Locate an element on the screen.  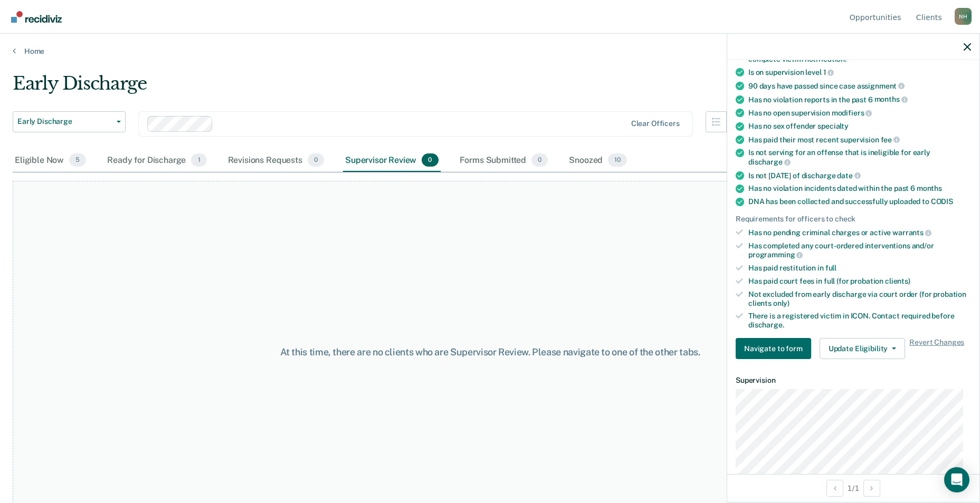
div: Has no violation reports in the past 6 is located at coordinates (860, 100).